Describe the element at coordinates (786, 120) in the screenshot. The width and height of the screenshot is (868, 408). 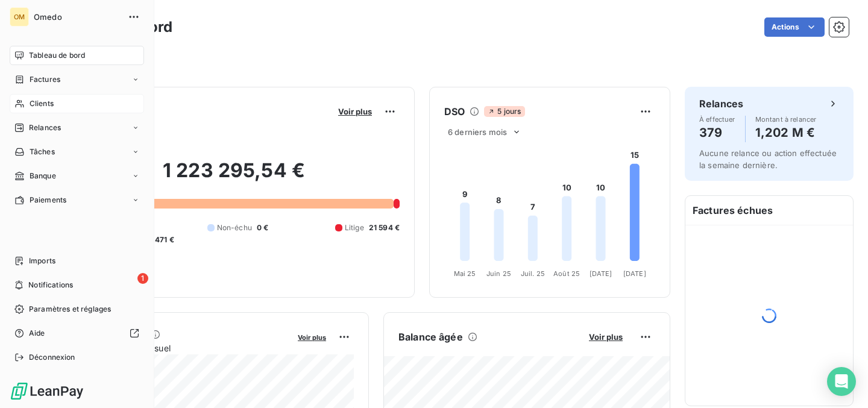
I see `span: Montant à relancer` at that location.